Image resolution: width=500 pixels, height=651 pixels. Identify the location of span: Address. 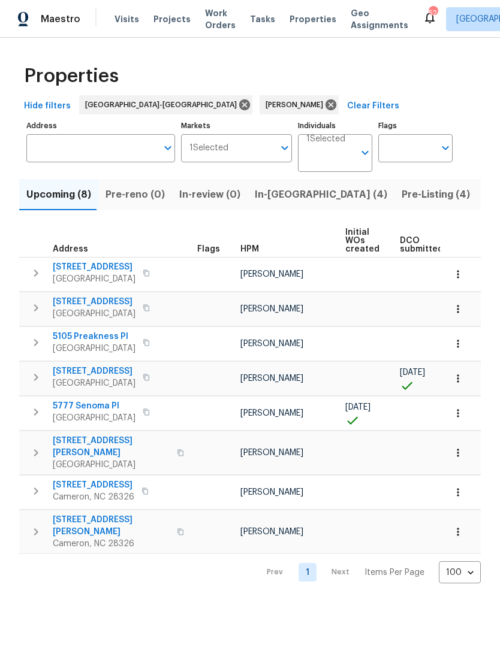
(70, 249).